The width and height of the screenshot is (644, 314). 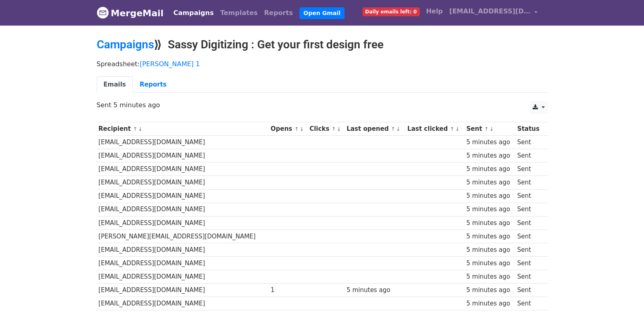 I want to click on h2: ⟫ Sassy Digitizing : Get your first design free, so click(x=322, y=44).